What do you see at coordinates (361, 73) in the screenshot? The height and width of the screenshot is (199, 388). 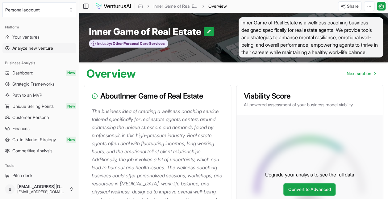 I see `a: Go to next page` at bounding box center [361, 73].